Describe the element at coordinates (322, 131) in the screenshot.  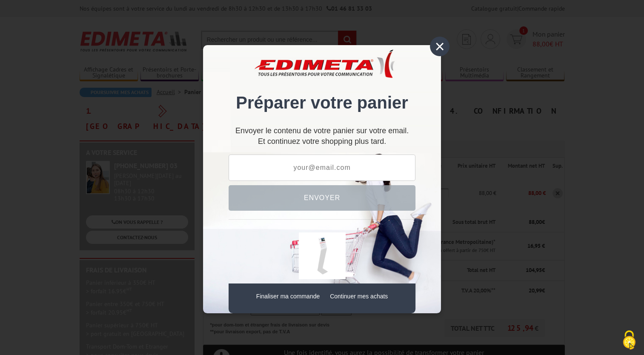
I see `p: Envoyer le contenu de votre panier sur votre email.` at that location.